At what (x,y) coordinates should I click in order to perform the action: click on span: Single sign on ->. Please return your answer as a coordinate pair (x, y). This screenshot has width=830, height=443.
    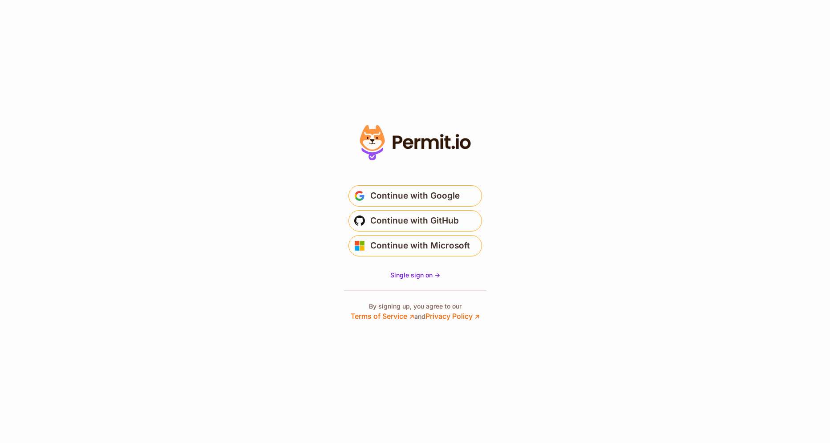
    Looking at the image, I should click on (415, 275).